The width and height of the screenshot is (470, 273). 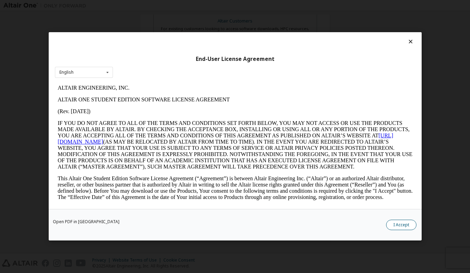 What do you see at coordinates (180, 6) in the screenshot?
I see `p: ALTAIR ENGINEERING, INC.` at bounding box center [180, 6].